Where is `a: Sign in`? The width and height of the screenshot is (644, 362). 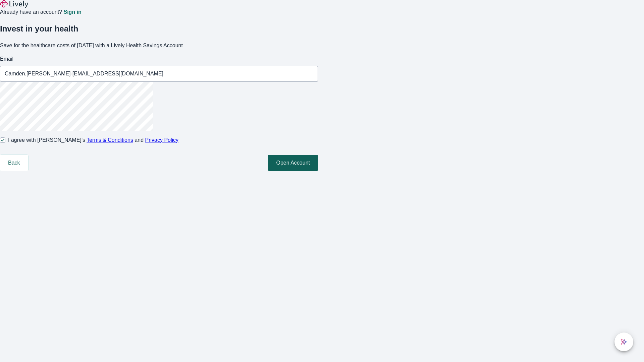
a: Sign in is located at coordinates (72, 12).